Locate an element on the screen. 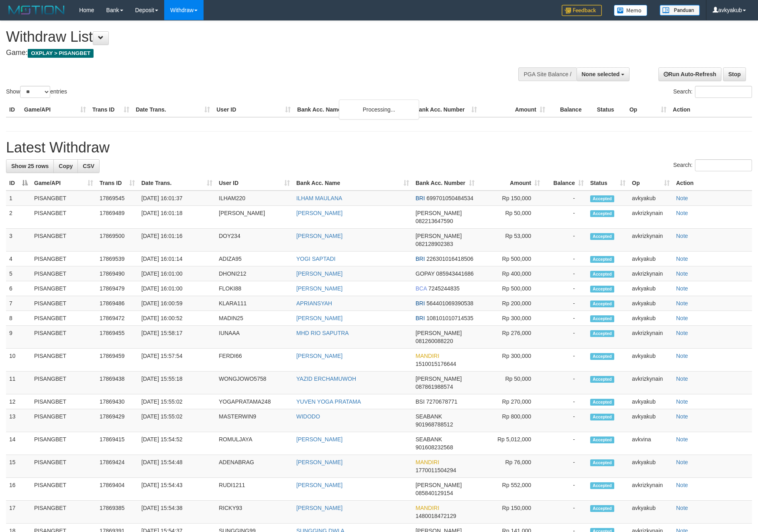 The image size is (758, 532). td: 17869539 is located at coordinates (117, 259).